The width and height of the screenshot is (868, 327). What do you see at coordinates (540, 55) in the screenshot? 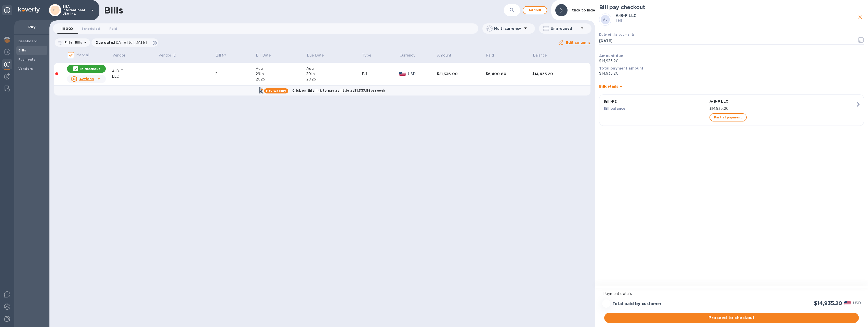
I see `p: Balance` at bounding box center [540, 55].